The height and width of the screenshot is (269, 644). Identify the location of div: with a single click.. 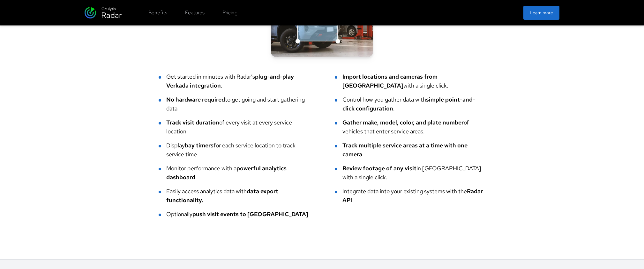
(414, 81).